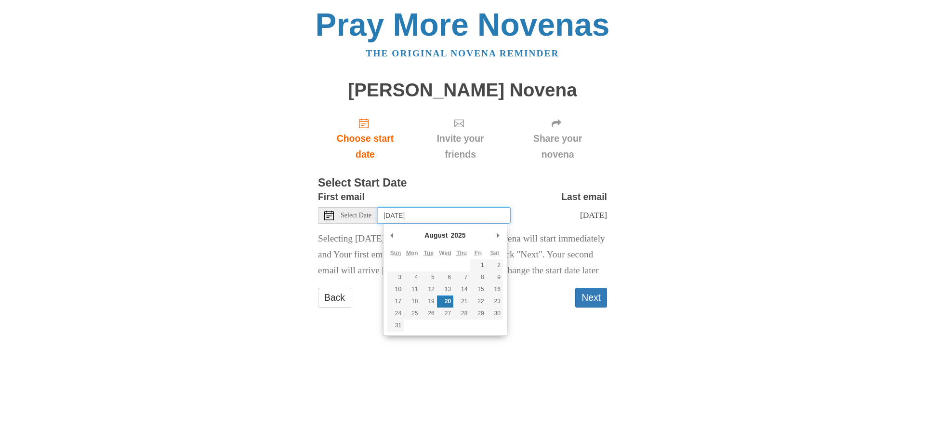 The width and height of the screenshot is (925, 443). I want to click on button: 25, so click(412, 313).